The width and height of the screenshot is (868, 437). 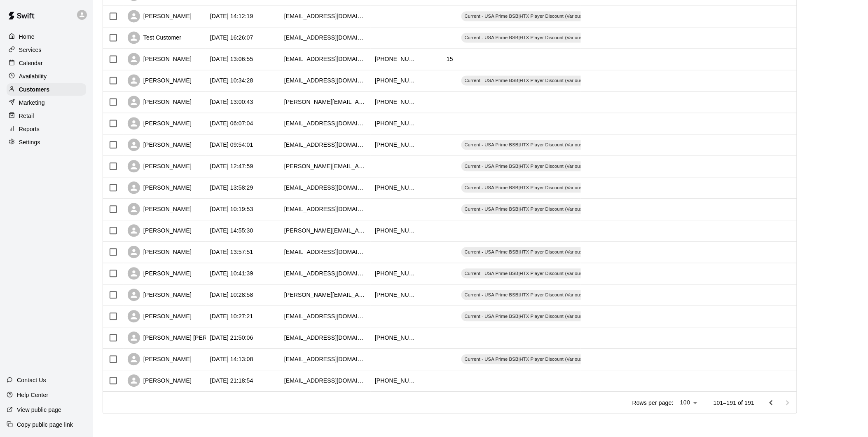 I want to click on div: 2025-08-06 10:41:39, so click(x=231, y=273).